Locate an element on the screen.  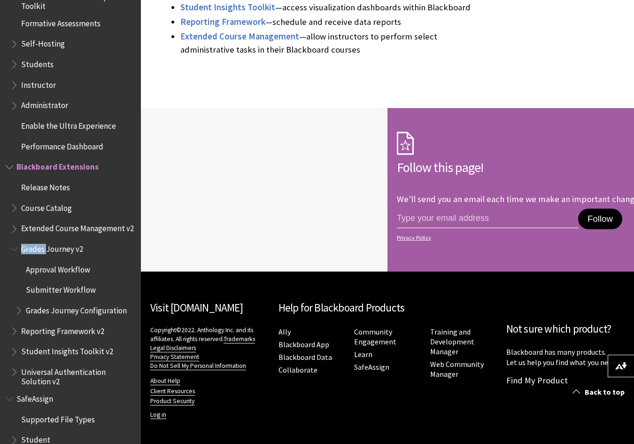
a: Blackboard App is located at coordinates (304, 344).